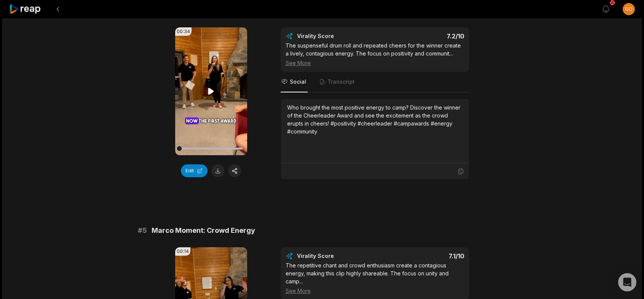 This screenshot has height=299, width=644. Describe the element at coordinates (423, 256) in the screenshot. I see `div: 7.1 /10` at that location.